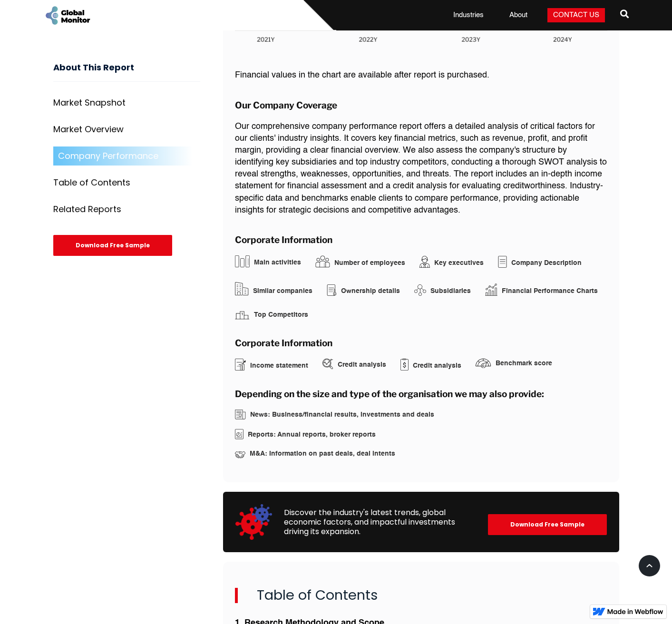  Describe the element at coordinates (92, 183) in the screenshot. I see `div: Table of Contents` at that location.